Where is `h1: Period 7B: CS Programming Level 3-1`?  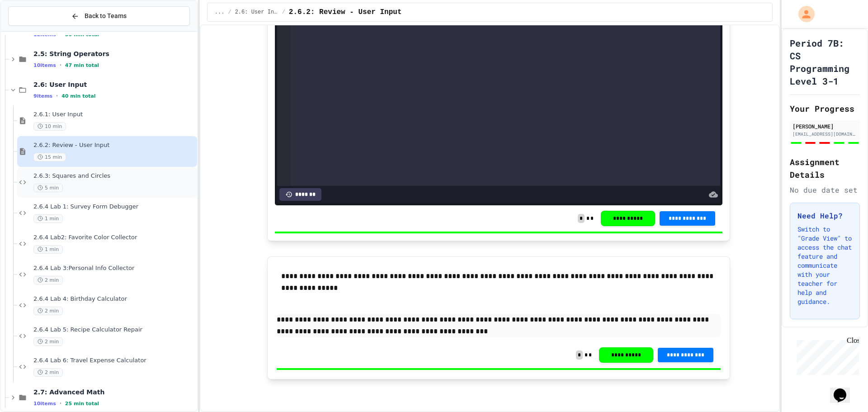
h1: Period 7B: CS Programming Level 3-1 is located at coordinates (825, 62).